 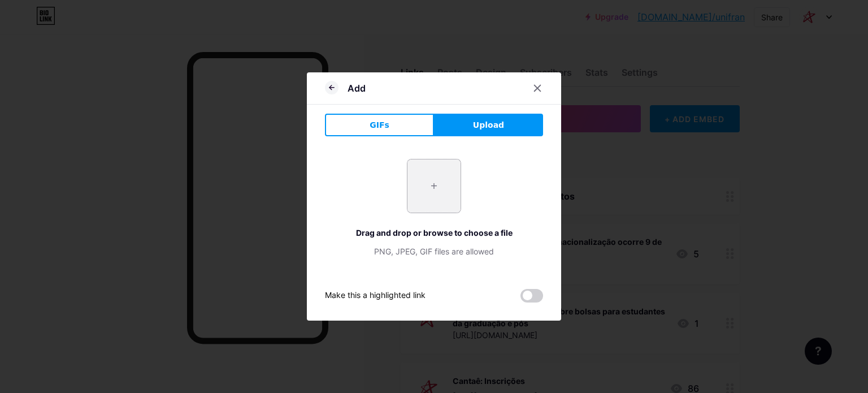 What do you see at coordinates (434, 251) in the screenshot?
I see `div: PNG, JPEG, GIF files are allowed` at bounding box center [434, 251].